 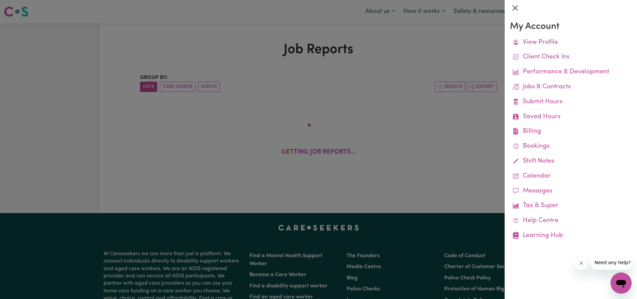 I want to click on a: Bookings, so click(x=571, y=146).